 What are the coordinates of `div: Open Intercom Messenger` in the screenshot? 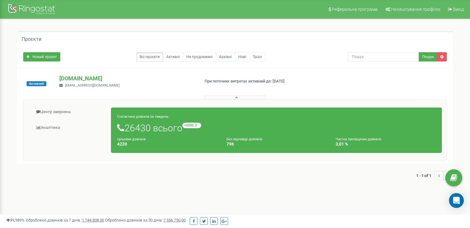 It's located at (456, 200).